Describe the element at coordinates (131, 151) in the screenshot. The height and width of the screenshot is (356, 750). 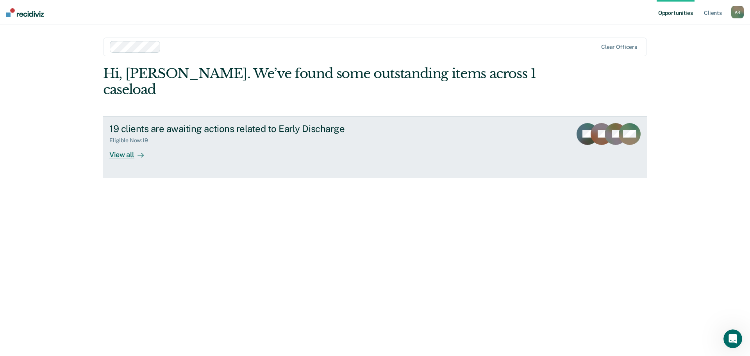
I see `div: View all` at that location.